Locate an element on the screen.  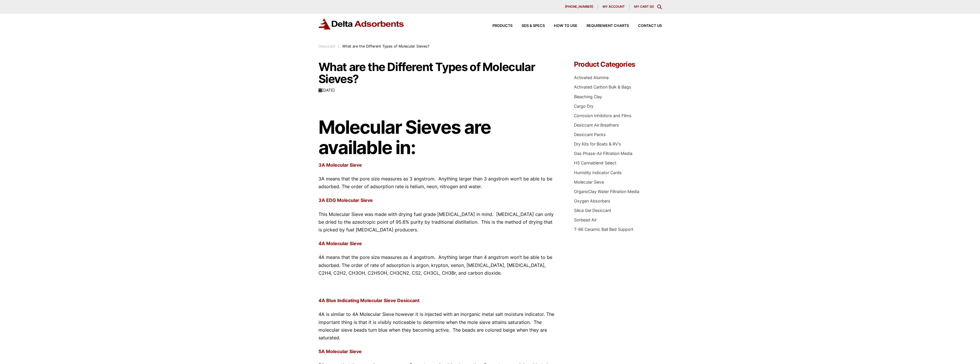
a: Desiccant Air Breathers is located at coordinates (596, 125).